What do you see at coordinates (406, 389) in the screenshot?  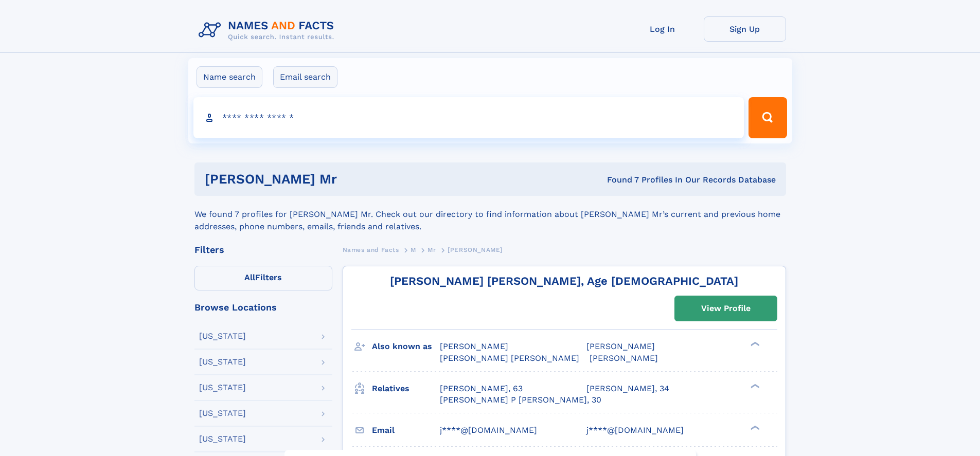 I see `h3: Relatives` at bounding box center [406, 389].